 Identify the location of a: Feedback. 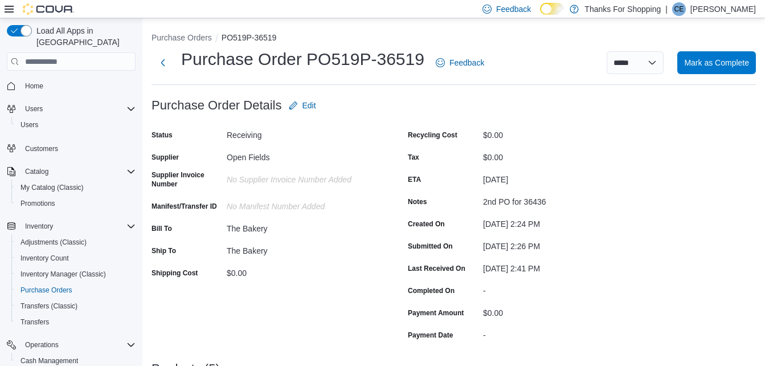
(459, 63).